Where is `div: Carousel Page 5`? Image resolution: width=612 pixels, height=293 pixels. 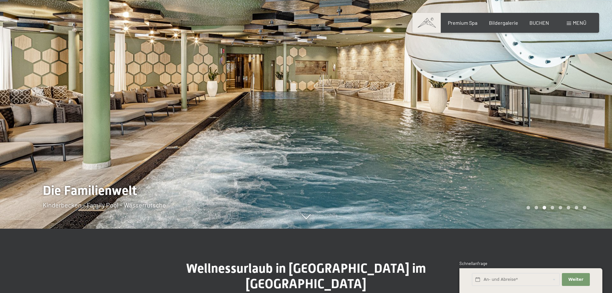
div: Carousel Page 5 is located at coordinates (560, 207).